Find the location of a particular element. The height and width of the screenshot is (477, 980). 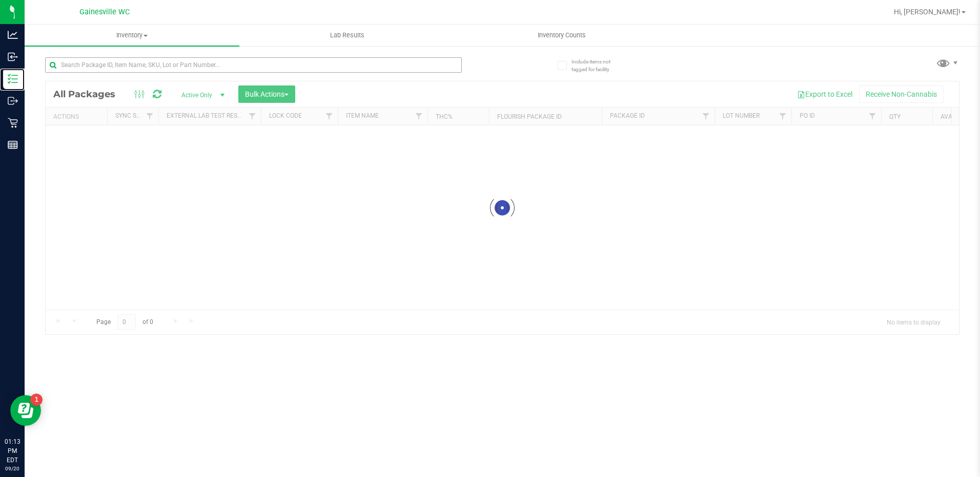

span: Inventory Counts is located at coordinates (562, 35).